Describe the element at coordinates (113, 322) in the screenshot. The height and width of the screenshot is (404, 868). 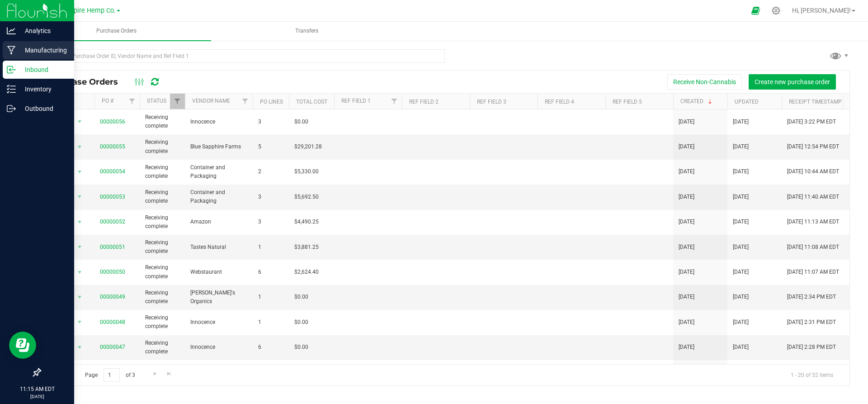
I see `a: 00000048` at that location.